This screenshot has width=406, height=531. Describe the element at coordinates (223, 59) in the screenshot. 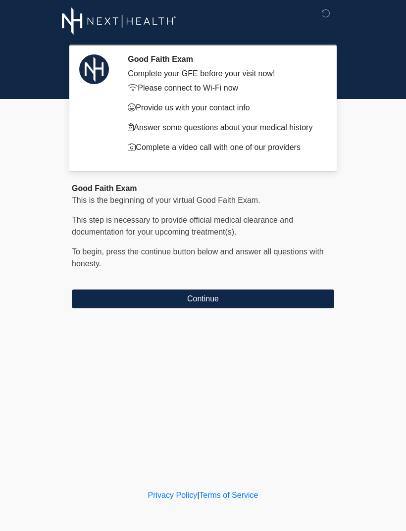

I see `h2: Good Faith Exam` at that location.